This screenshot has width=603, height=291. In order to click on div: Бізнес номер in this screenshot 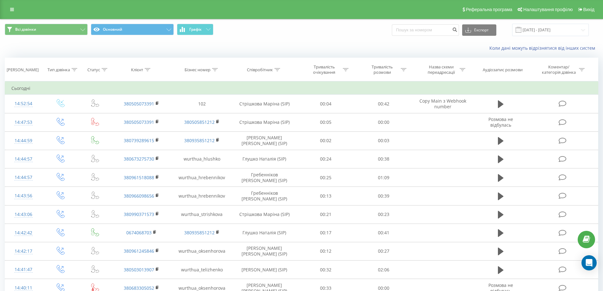, I will do `click(198, 70)`.